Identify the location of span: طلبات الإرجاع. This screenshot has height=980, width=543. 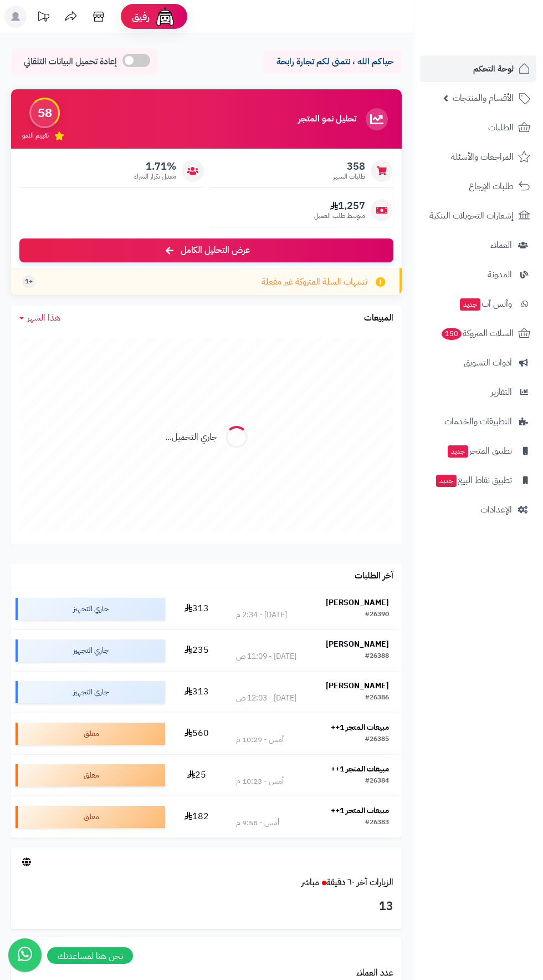
(491, 186).